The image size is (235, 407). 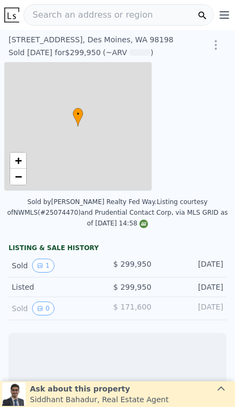 I want to click on span: $ 171,600, so click(x=132, y=307).